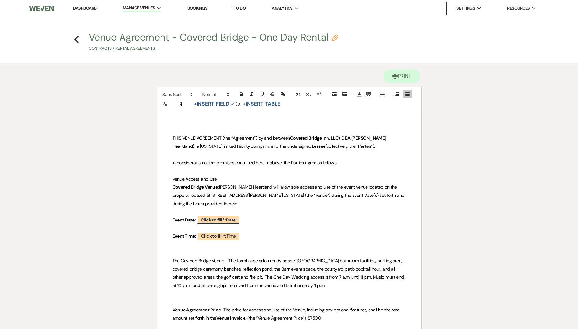 Image resolution: width=578 pixels, height=329 pixels. Describe the element at coordinates (184, 220) in the screenshot. I see `strong: Event Date:` at that location.